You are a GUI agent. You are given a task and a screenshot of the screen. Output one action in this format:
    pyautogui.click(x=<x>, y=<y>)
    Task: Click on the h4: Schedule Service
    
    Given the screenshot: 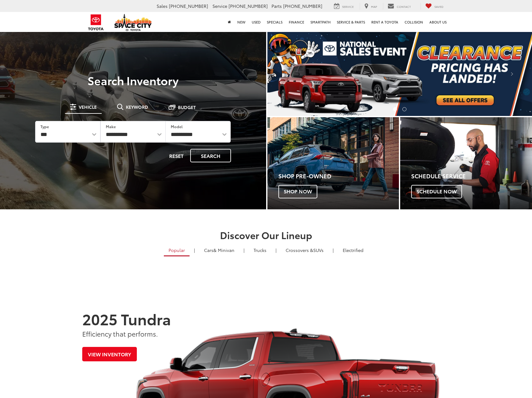 What is the action you would take?
    pyautogui.click(x=471, y=176)
    